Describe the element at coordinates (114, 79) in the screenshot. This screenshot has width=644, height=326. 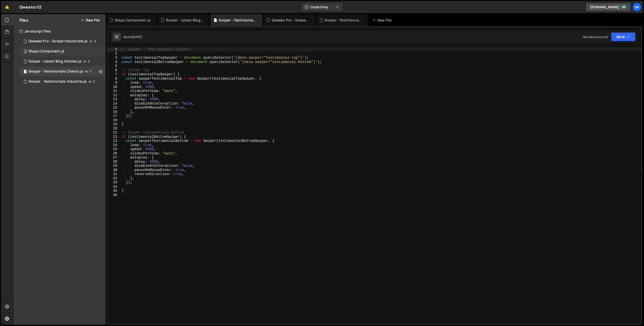
I see `div: 8` at that location.